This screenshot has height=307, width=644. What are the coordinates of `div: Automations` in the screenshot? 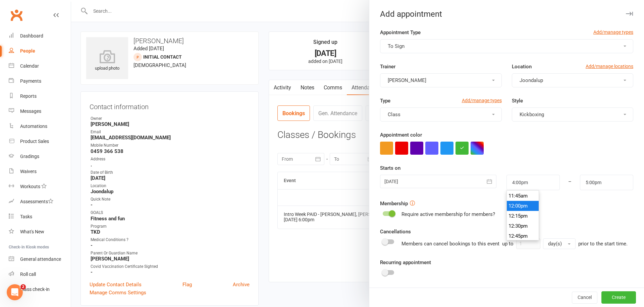 It's located at (33, 126).